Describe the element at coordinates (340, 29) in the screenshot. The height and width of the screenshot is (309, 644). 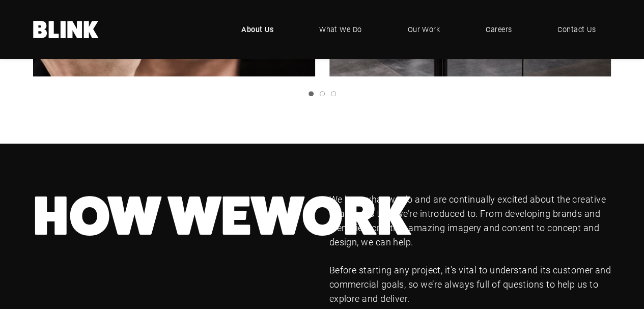
I see `span: What We Do` at that location.